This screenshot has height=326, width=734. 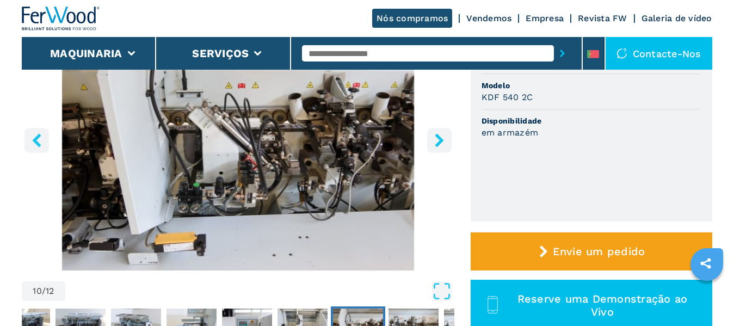 What do you see at coordinates (622, 53) in the screenshot?
I see `img: Contacte-nos` at bounding box center [622, 53].